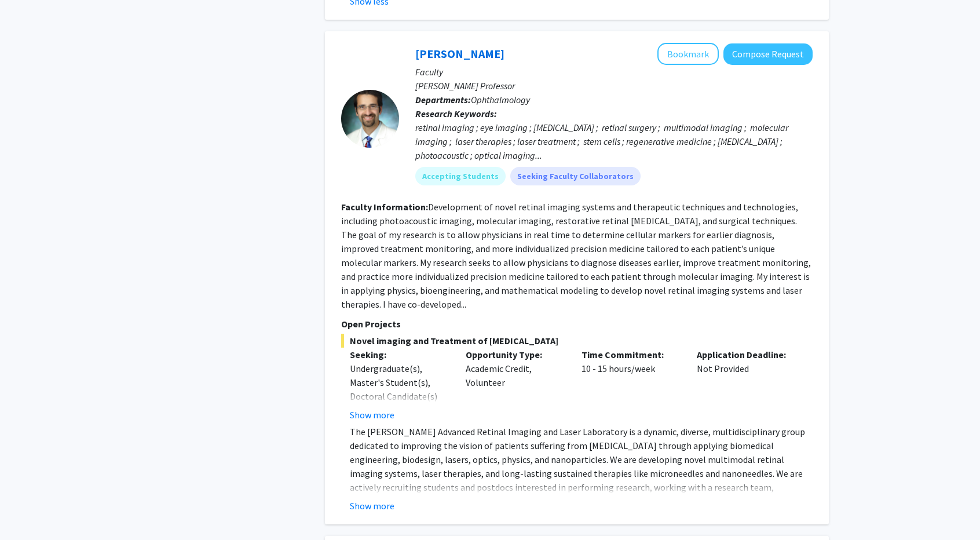  What do you see at coordinates (384, 207) in the screenshot?
I see `b: Faculty Information:` at bounding box center [384, 207].